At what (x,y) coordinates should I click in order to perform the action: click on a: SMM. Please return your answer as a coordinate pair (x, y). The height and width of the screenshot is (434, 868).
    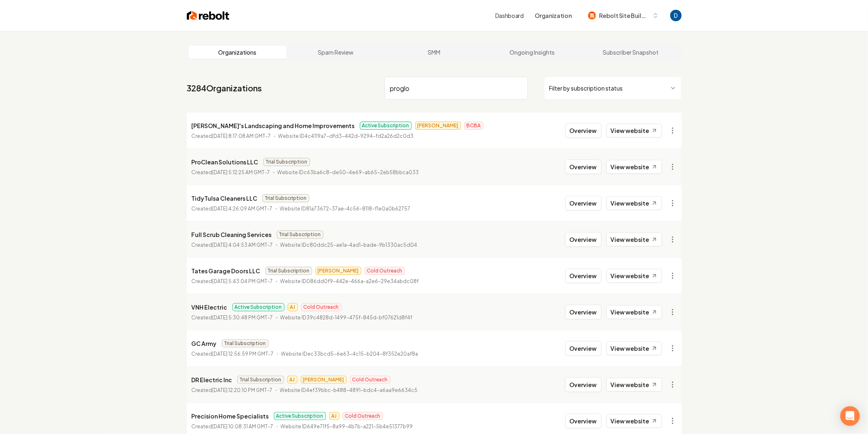
    Looking at the image, I should click on (434, 52).